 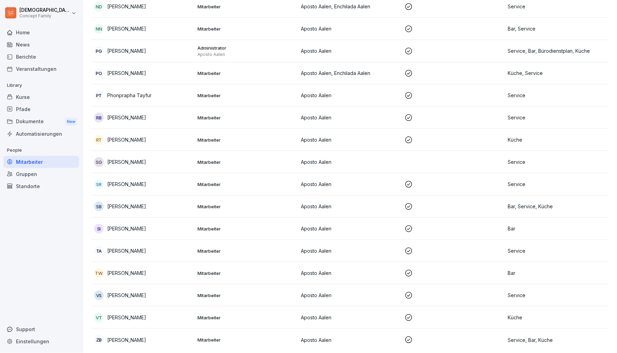 I want to click on div: TA, so click(x=99, y=251).